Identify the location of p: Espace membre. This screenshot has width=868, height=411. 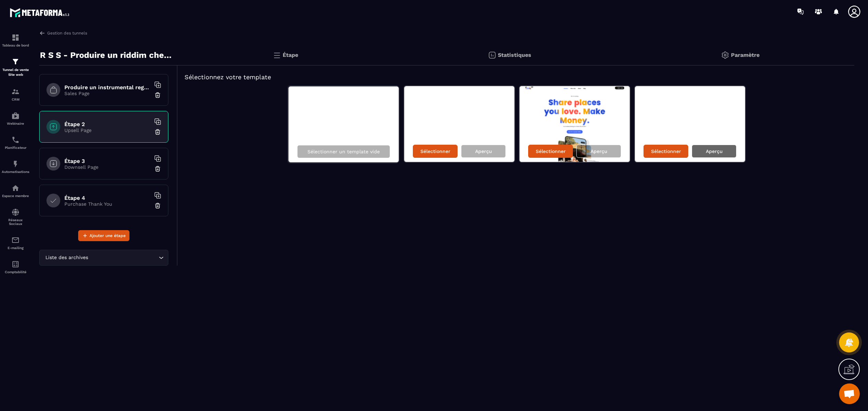
(15, 195).